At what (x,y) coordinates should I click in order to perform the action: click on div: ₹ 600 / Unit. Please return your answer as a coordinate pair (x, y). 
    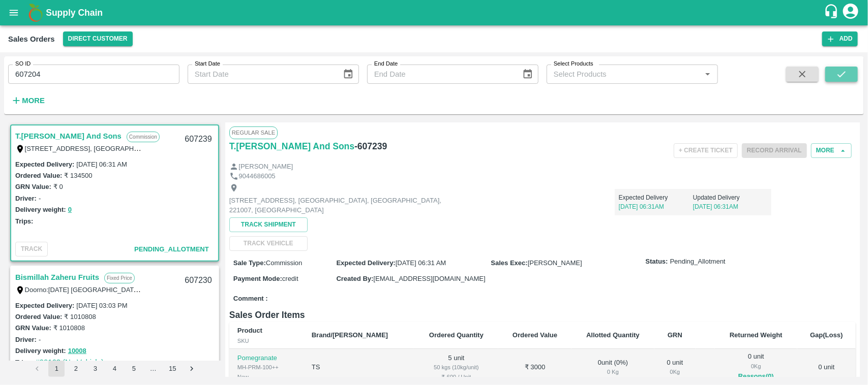
    Looking at the image, I should click on (456, 377).